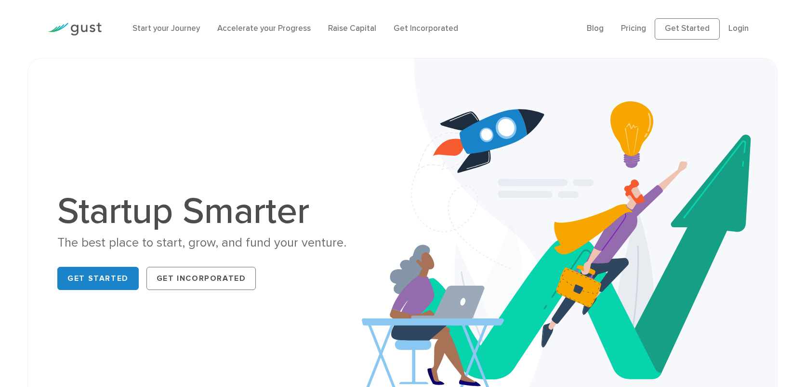 This screenshot has width=805, height=387. Describe the element at coordinates (264, 28) in the screenshot. I see `a: Accelerate your Progress` at that location.